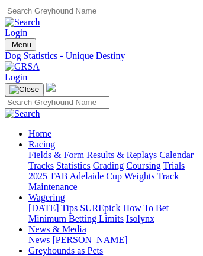 The width and height of the screenshot is (203, 256). What do you see at coordinates (146, 208) in the screenshot?
I see `a: How To Bet` at bounding box center [146, 208].